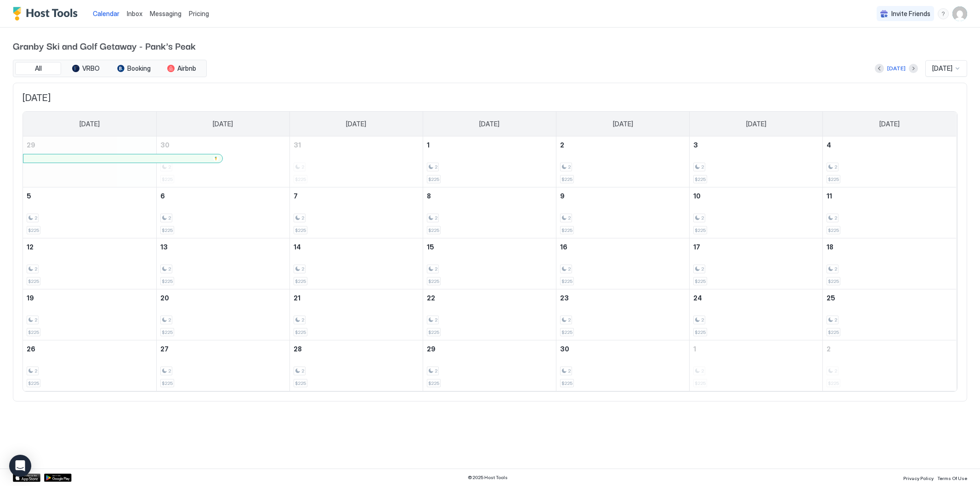  Describe the element at coordinates (48, 14) in the screenshot. I see `a: Host Tools Logo` at that location.